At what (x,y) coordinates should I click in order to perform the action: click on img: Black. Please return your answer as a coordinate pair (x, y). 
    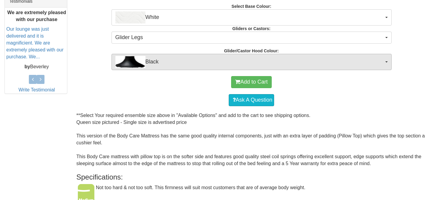
    Looking at the image, I should click on (130, 62).